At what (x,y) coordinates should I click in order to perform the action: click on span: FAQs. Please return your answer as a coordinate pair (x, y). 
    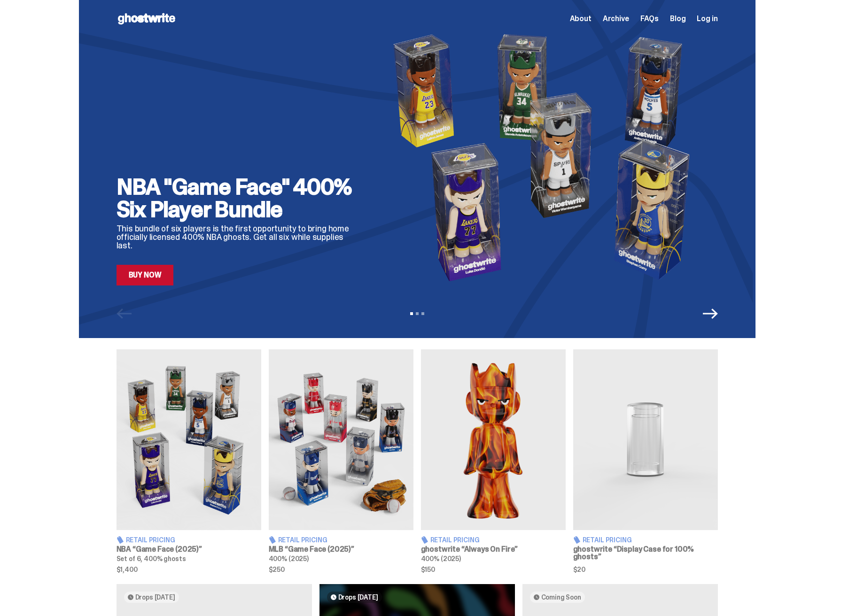
    Looking at the image, I should click on (650, 19).